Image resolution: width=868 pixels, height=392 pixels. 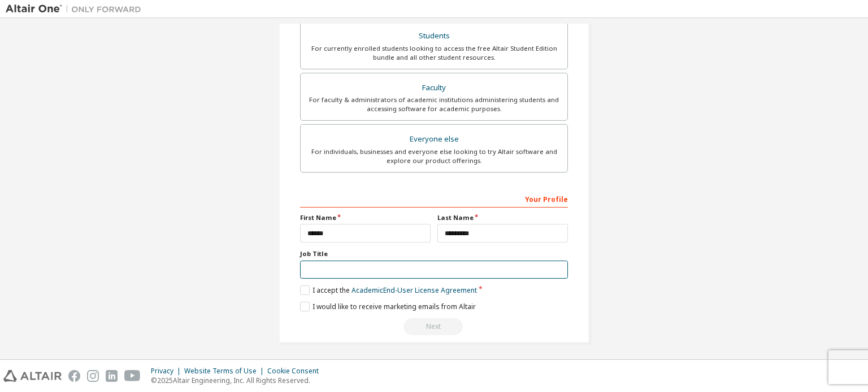 I want to click on div: For faculty & administrators of academic institutions administering students and accessing softwa..., so click(x=434, y=104).